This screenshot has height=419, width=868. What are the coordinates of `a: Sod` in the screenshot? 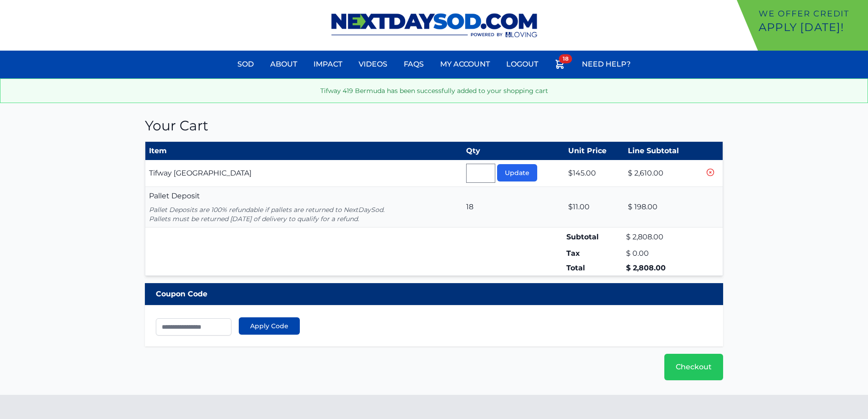 It's located at (246, 64).